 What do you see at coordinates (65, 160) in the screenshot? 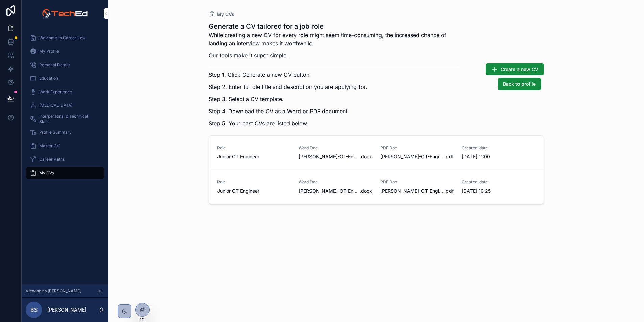
I see `a: Career Paths` at bounding box center [65, 160].